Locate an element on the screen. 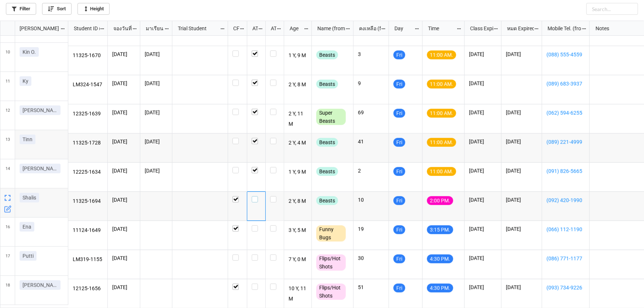  p: Kin O. is located at coordinates (29, 52).